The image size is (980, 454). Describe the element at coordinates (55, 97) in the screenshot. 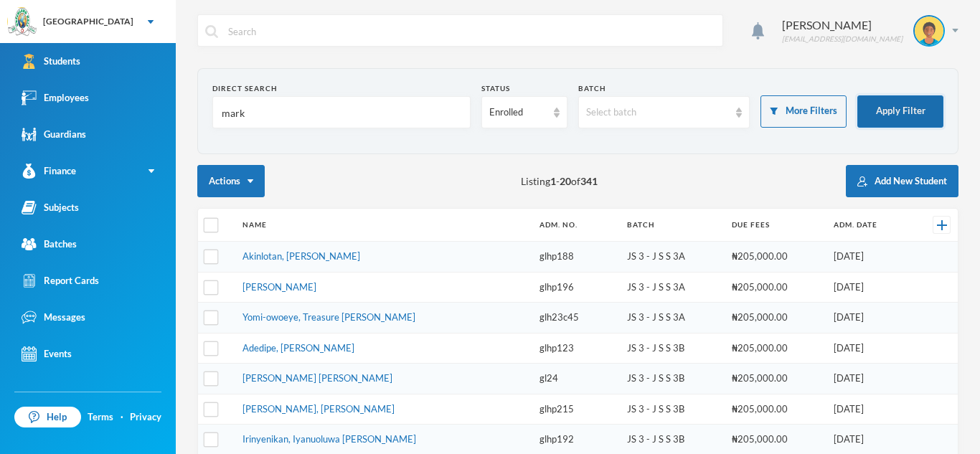

I see `div: Employees` at that location.